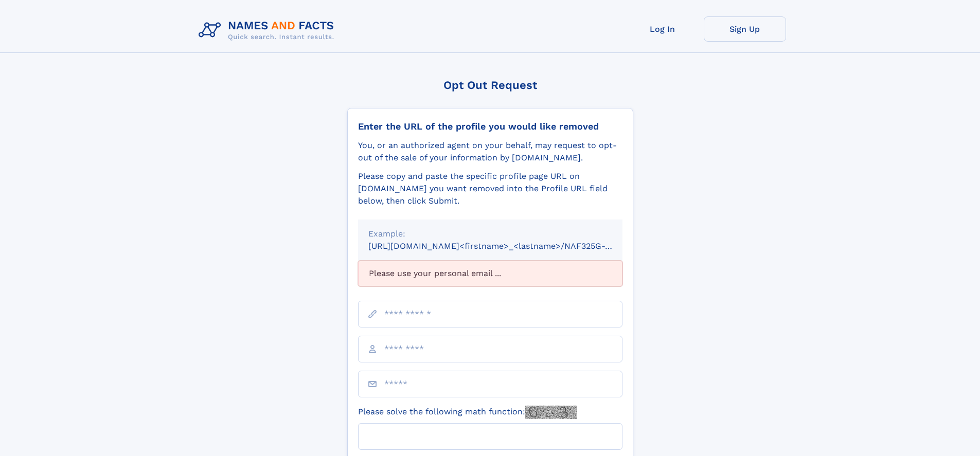 The height and width of the screenshot is (456, 980). What do you see at coordinates (490, 152) in the screenshot?
I see `div: You, or an authorized agent on your behalf, may request to opt-out of the sale of your informatio...` at bounding box center [490, 152].